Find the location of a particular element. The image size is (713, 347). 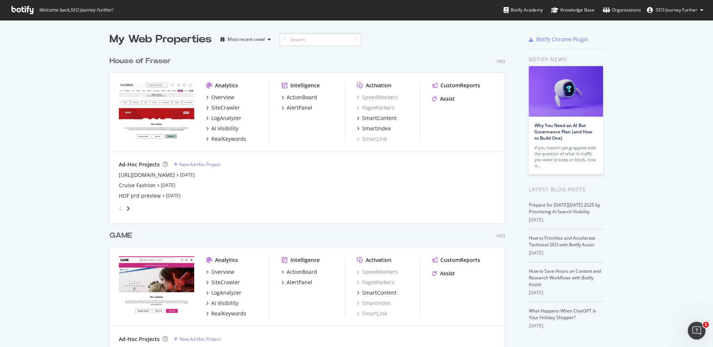

div: Botify news is located at coordinates (566, 59).